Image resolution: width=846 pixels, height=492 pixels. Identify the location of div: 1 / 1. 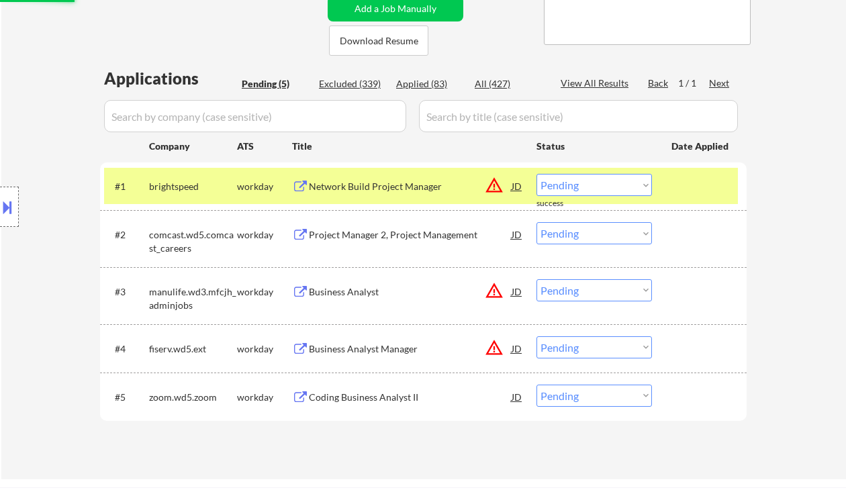
(694, 83).